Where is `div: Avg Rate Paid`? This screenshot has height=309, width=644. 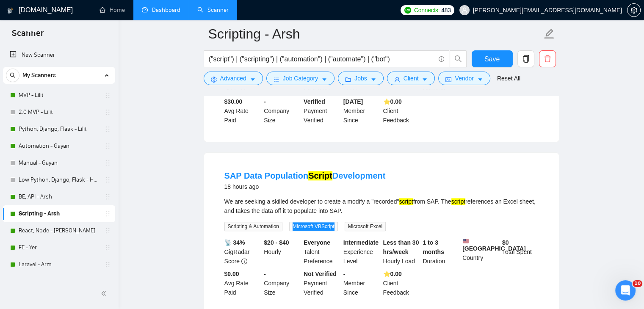
div: Avg Rate Paid is located at coordinates (243, 111).